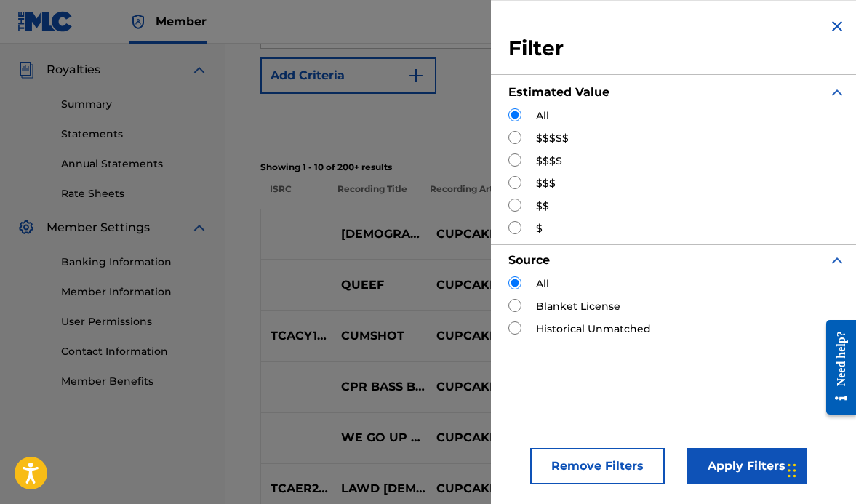 The height and width of the screenshot is (504, 856). Describe the element at coordinates (819, 469) in the screenshot. I see `div: Chat Widget` at that location.